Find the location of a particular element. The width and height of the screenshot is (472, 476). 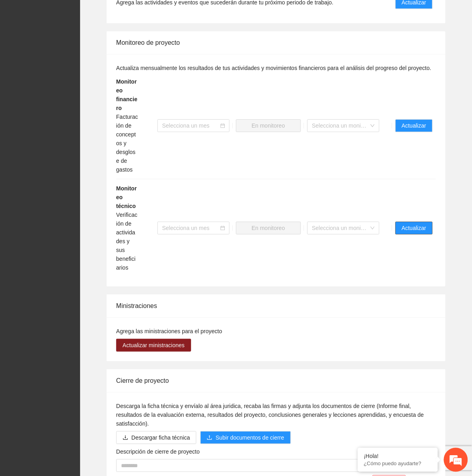

textarea: Descripción de cierre de proyecto is located at coordinates (276, 466).